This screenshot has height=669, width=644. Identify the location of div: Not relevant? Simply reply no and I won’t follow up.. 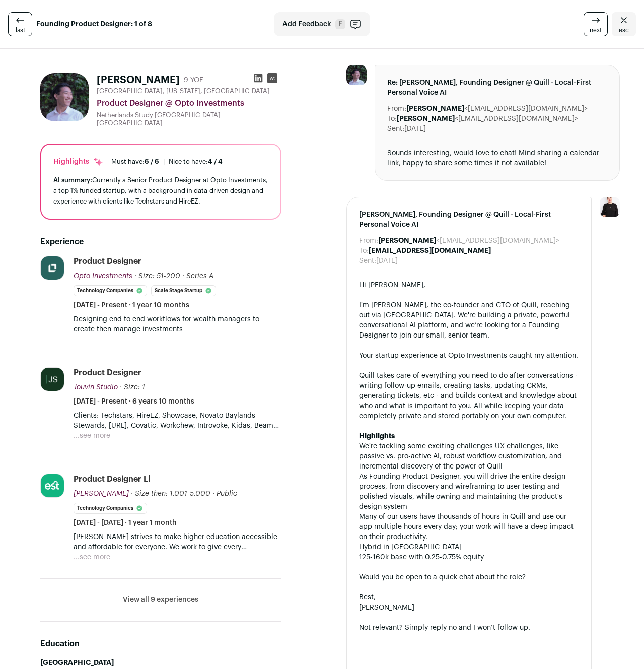
(469, 628).